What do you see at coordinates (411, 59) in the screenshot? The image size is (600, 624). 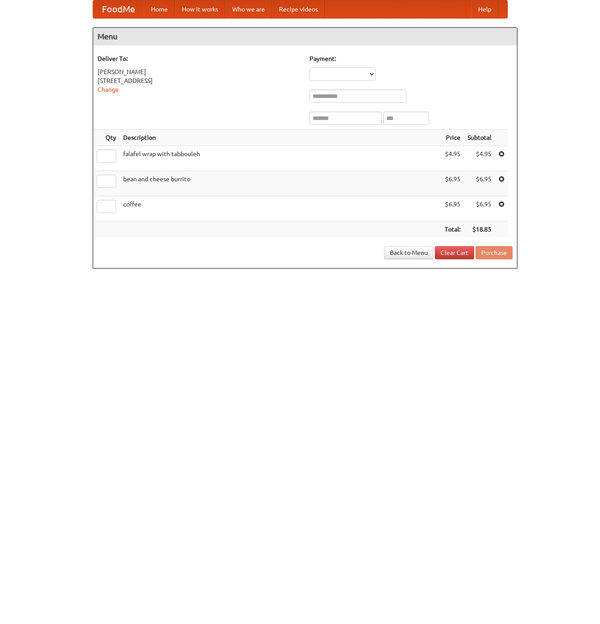 I see `h5: Payment:` at bounding box center [411, 59].